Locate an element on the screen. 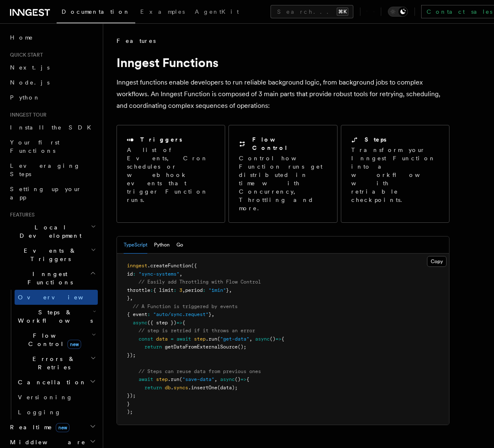 This screenshot has height=448, width=494. button: Errors & Retries is located at coordinates (56, 363).